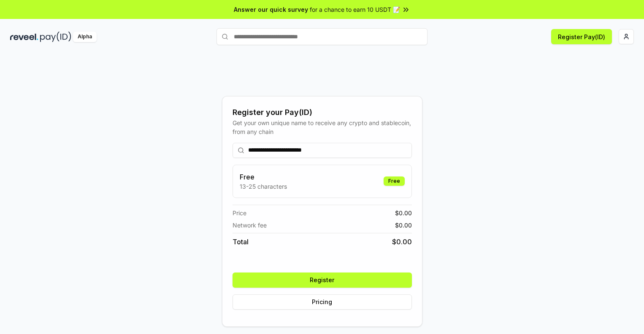  What do you see at coordinates (55, 37) in the screenshot?
I see `img: pay_id` at bounding box center [55, 37].